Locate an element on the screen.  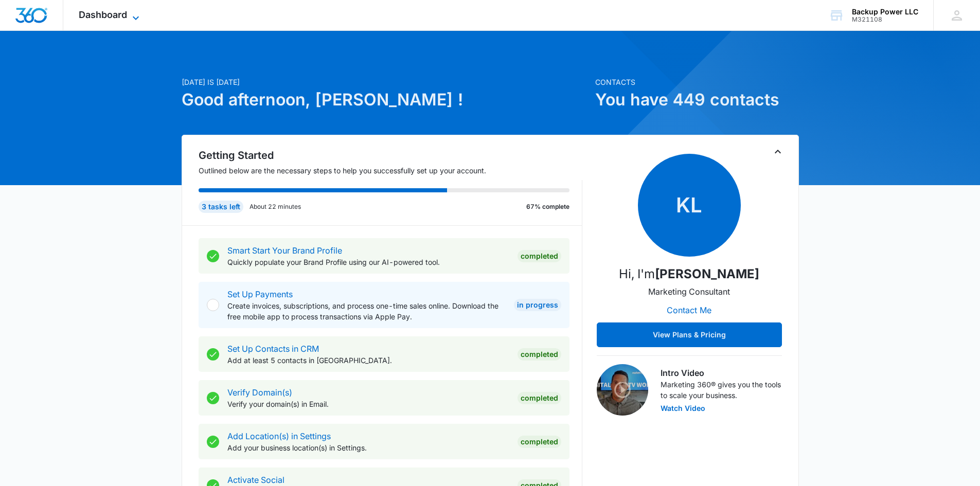
p: Add your business location(s) in Settings. is located at coordinates (368, 448).